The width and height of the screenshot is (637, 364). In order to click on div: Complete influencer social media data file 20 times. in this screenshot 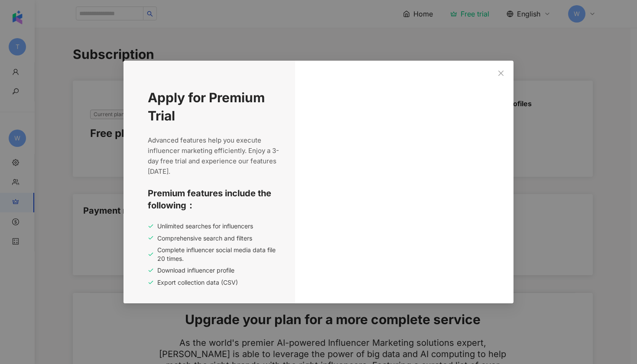, I will do `click(213, 254)`.